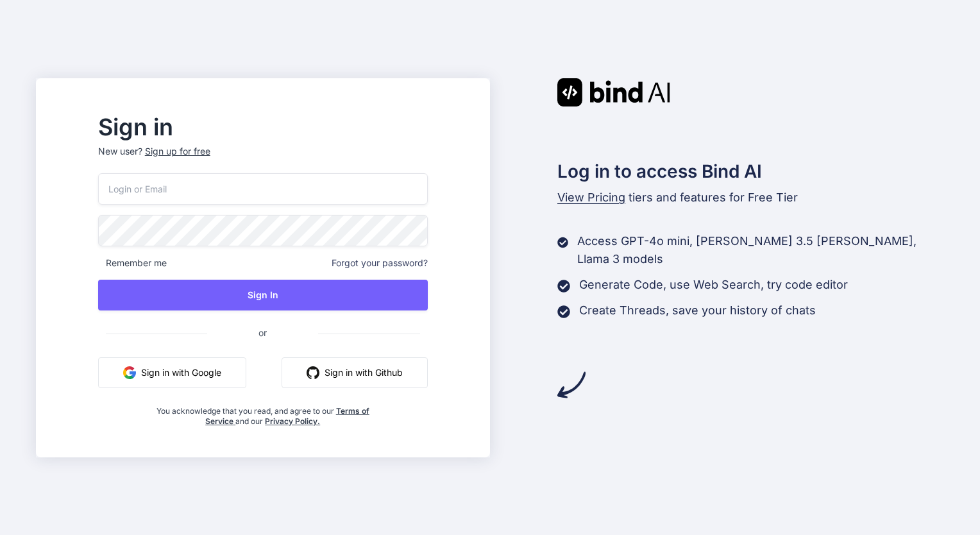 The width and height of the screenshot is (980, 535). I want to click on p: tiers and features for Free Tier, so click(751, 198).